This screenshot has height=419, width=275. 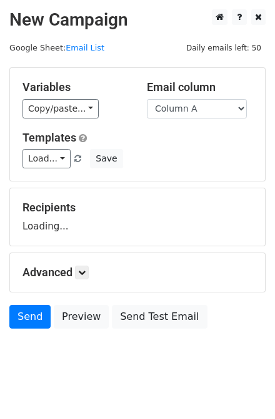 What do you see at coordinates (159, 317) in the screenshot?
I see `a: Send Test Email` at bounding box center [159, 317].